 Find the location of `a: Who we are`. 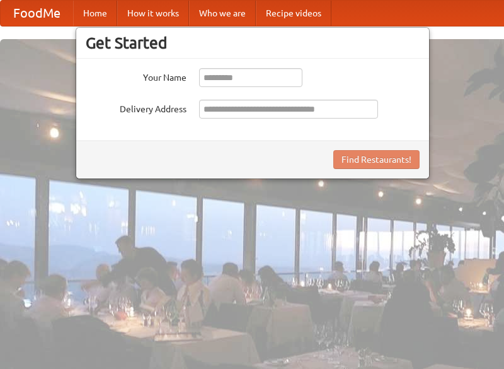

a: Who we are is located at coordinates (222, 13).